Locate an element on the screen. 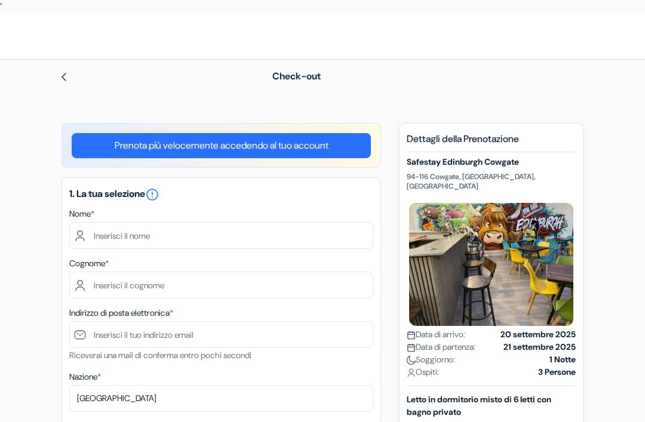  img: left_arrow.svg is located at coordinates (64, 77).